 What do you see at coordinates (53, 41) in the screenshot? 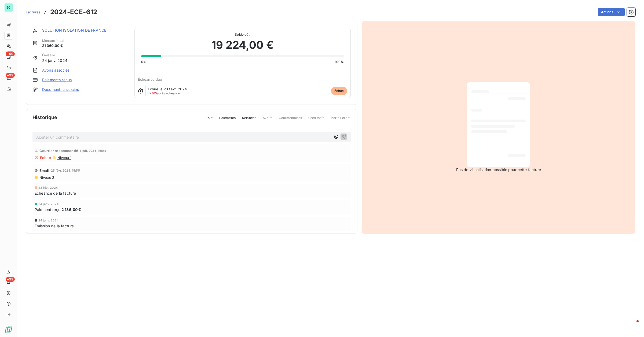
I see `span: Montant initial` at bounding box center [53, 41].